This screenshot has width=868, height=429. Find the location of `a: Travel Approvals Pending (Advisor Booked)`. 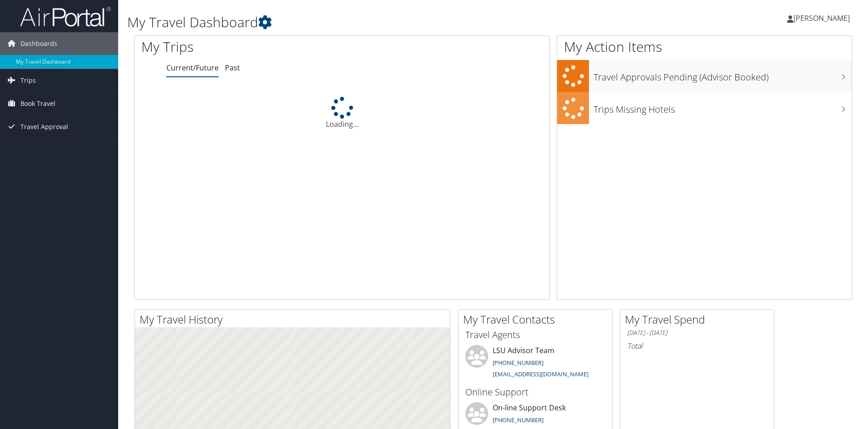

a: Travel Approvals Pending (Advisor Booked) is located at coordinates (704, 76).